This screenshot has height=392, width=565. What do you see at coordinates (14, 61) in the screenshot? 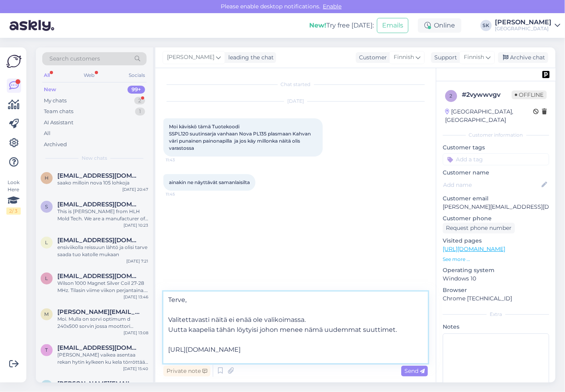
I see `img: Askly Logo` at bounding box center [14, 61].